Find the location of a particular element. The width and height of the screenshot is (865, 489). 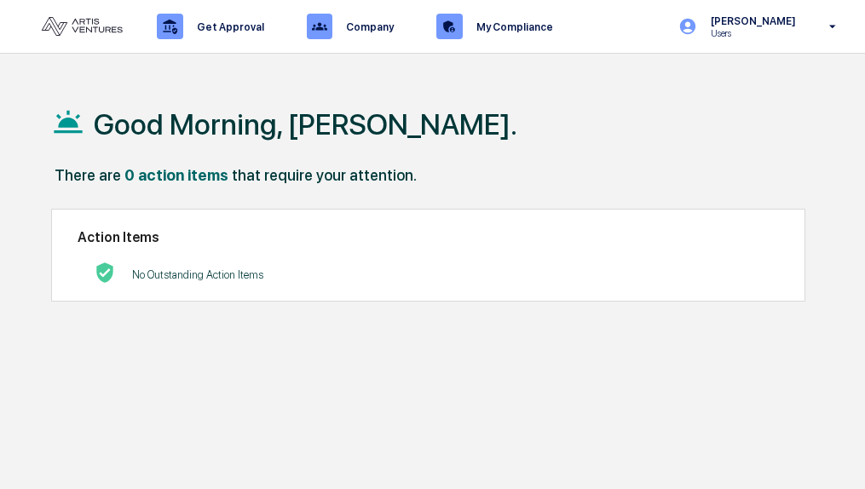

img: logo is located at coordinates (82, 26).